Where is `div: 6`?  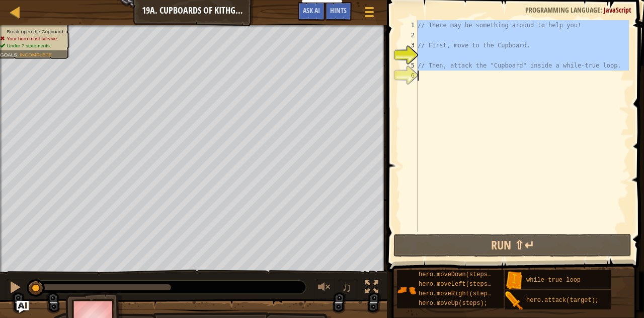
div: 6 is located at coordinates (409, 75).